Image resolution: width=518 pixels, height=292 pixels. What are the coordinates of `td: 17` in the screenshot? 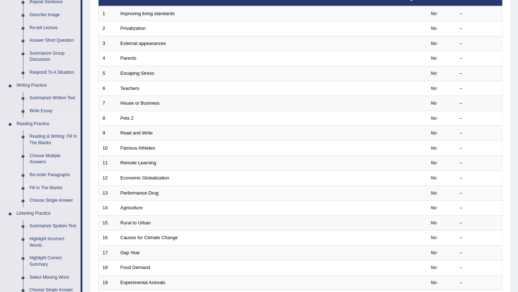 It's located at (108, 253).